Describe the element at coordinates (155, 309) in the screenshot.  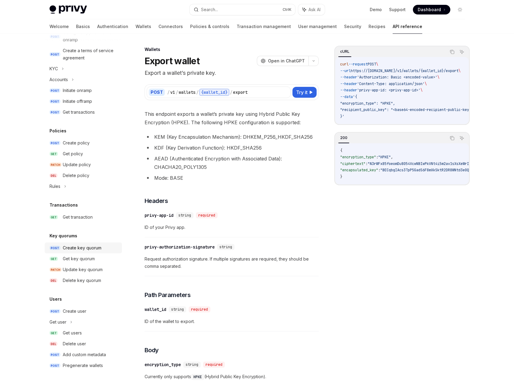
I see `div: wallet_id` at that location.